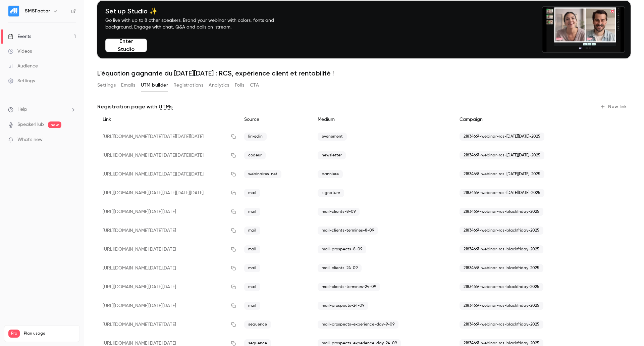 This screenshot has width=644, height=346. I want to click on button: CTA, so click(254, 85).